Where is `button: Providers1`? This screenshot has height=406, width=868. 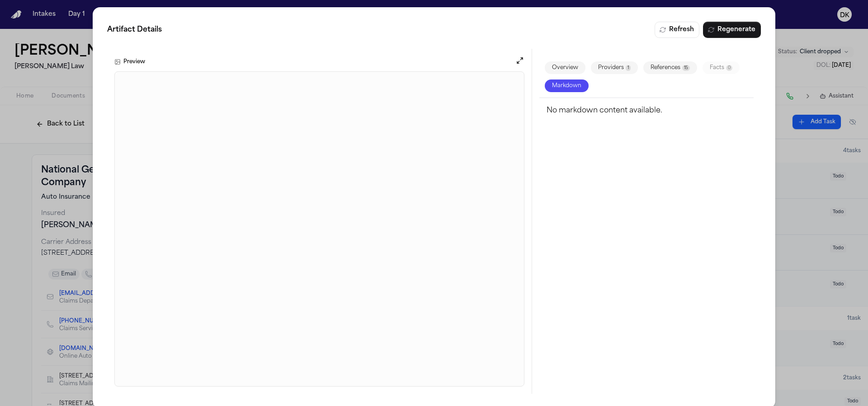 button: Providers1 is located at coordinates (614, 68).